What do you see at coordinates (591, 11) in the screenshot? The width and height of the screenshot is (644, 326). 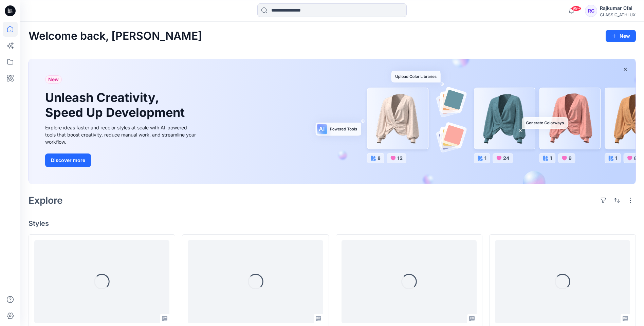 I see `div: RC` at bounding box center [591, 11].